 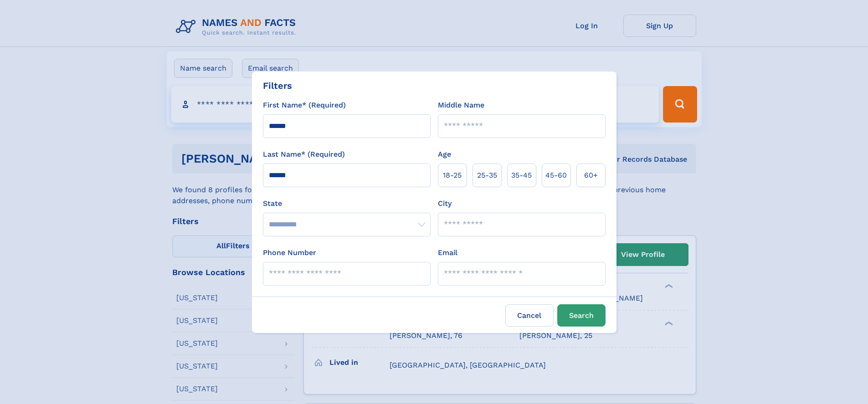 I want to click on button: Search, so click(x=581, y=315).